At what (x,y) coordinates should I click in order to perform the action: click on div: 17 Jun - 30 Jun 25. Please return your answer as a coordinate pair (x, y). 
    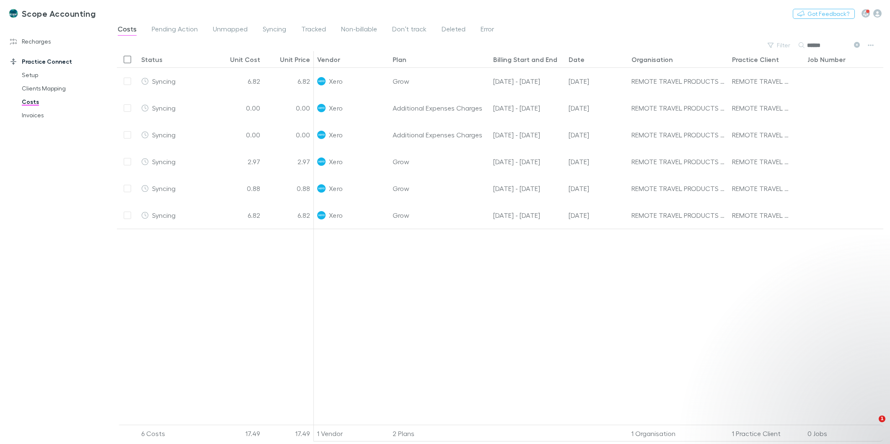
    Looking at the image, I should click on (527, 162).